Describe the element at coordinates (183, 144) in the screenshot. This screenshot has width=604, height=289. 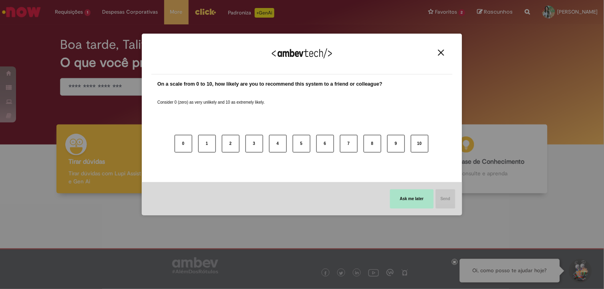
I see `button: 0` at that location.